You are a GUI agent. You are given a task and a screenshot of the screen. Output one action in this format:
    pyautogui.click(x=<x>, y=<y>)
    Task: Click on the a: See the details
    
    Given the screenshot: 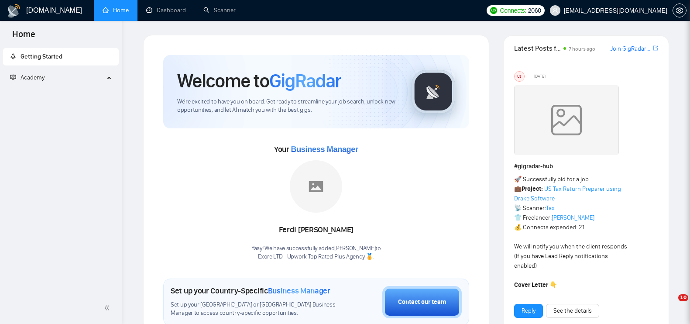 What is the action you would take?
    pyautogui.click(x=572, y=311)
    